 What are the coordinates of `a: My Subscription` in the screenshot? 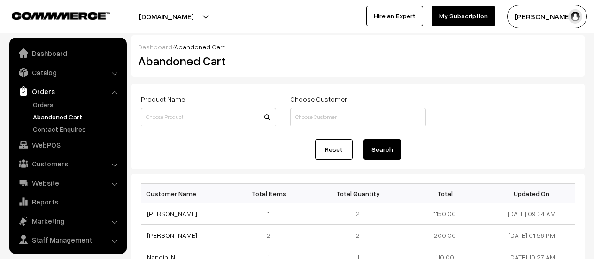 It's located at (464, 16).